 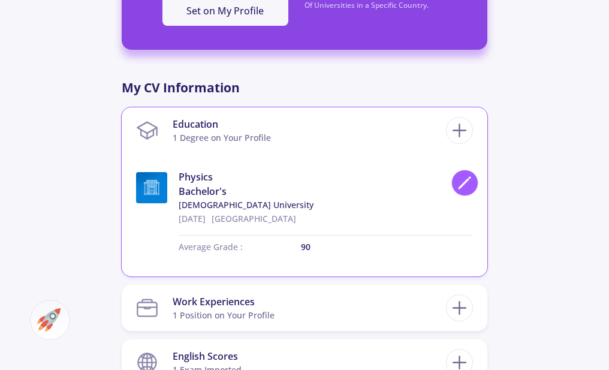 What do you see at coordinates (49, 320) in the screenshot?
I see `img: ac-market` at bounding box center [49, 320].